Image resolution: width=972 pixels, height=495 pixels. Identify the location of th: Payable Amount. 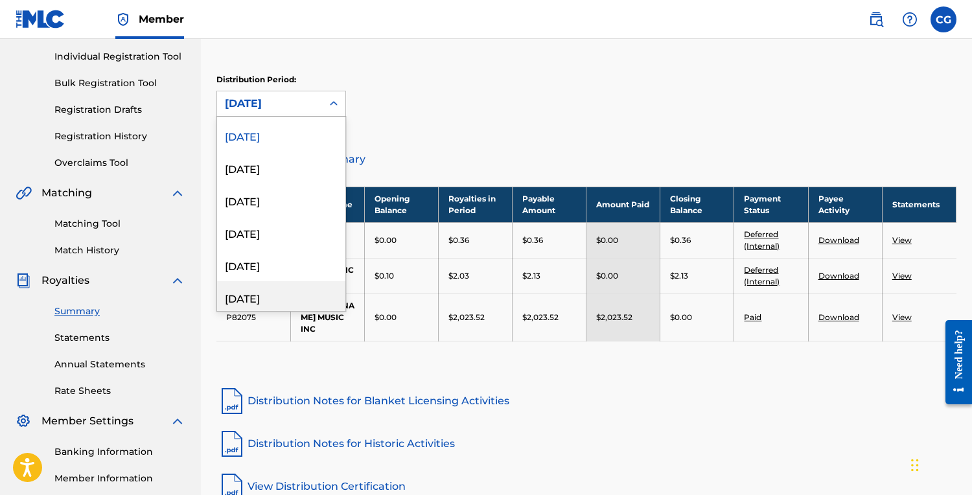
(549, 204).